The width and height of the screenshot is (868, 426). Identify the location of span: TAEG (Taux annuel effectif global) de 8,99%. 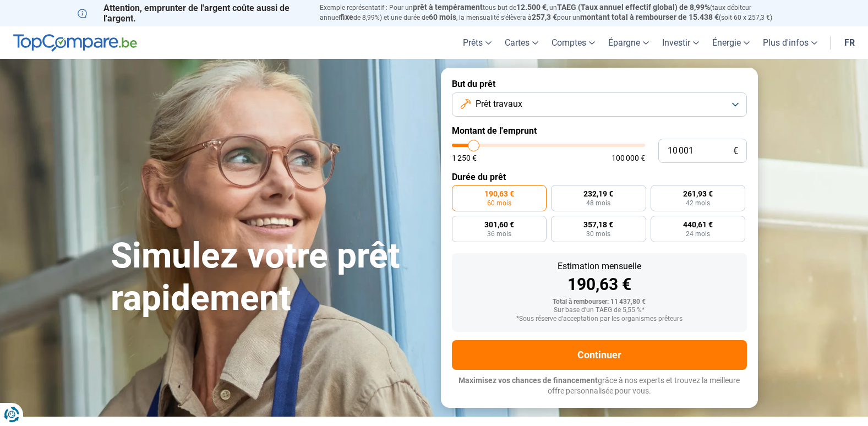
(633, 7).